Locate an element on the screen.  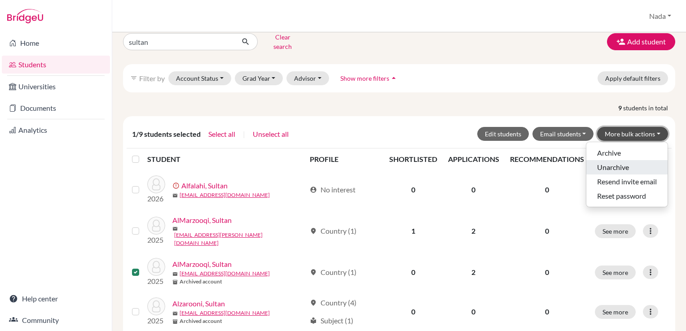
span: Filter by is located at coordinates (152, 78).